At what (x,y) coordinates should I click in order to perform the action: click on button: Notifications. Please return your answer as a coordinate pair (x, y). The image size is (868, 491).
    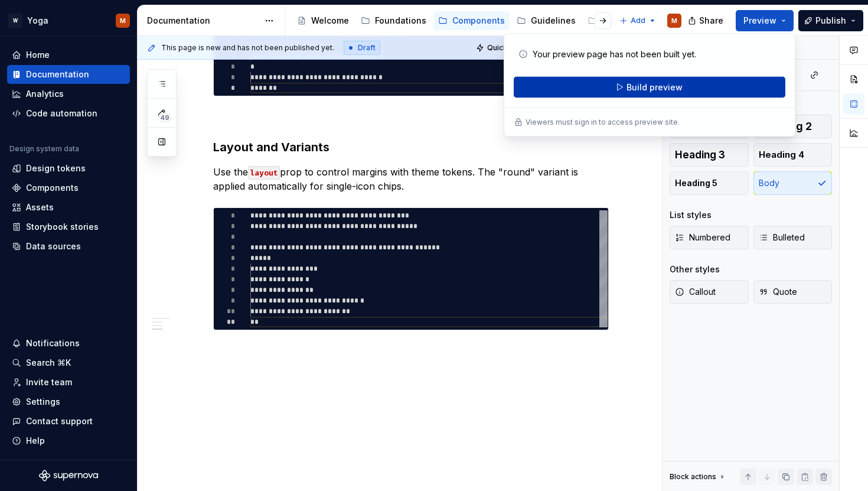
    Looking at the image, I should click on (68, 343).